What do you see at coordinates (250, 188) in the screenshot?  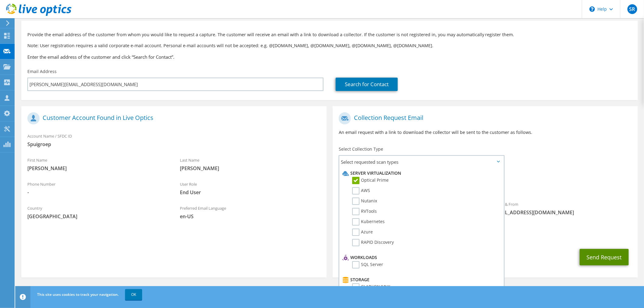 I see `div: User Role` at bounding box center [250, 188].